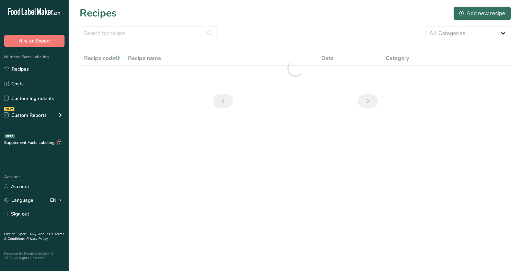 This screenshot has height=271, width=522. Describe the element at coordinates (223, 101) in the screenshot. I see `a: Previous page` at that location.